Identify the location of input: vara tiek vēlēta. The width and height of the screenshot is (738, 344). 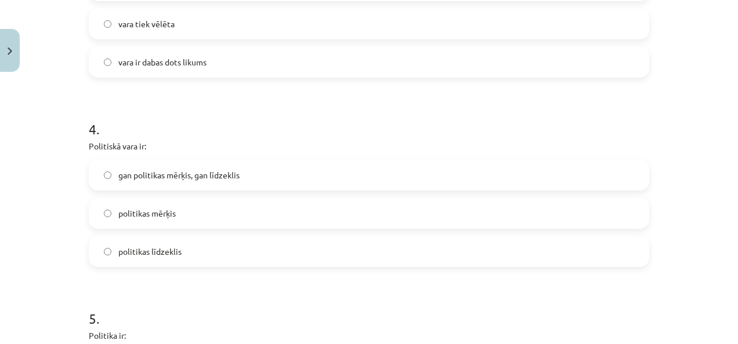
(107, 24).